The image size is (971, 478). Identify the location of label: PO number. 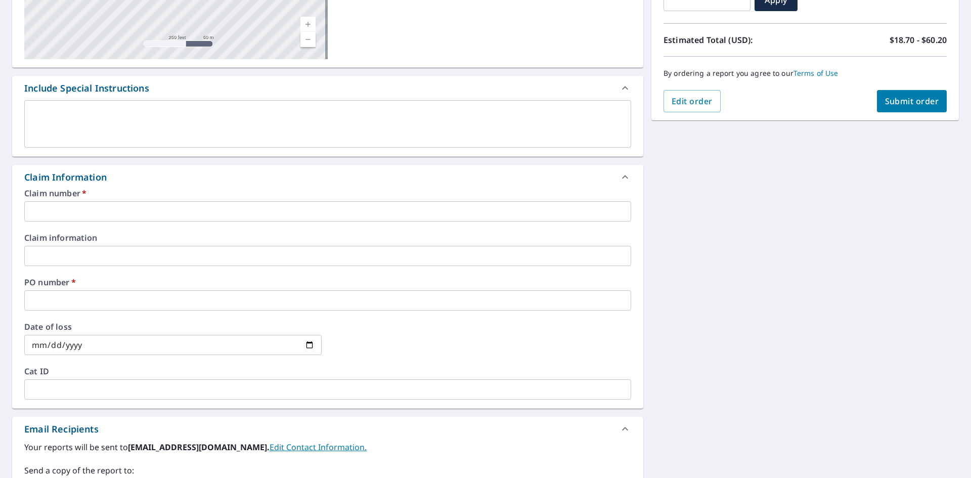
(328, 282).